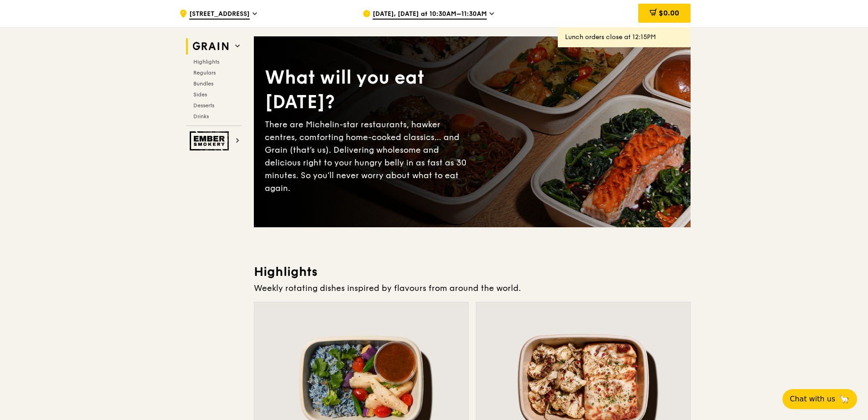 The image size is (868, 420). Describe the element at coordinates (820, 399) in the screenshot. I see `button: Chat with us🦙` at that location.